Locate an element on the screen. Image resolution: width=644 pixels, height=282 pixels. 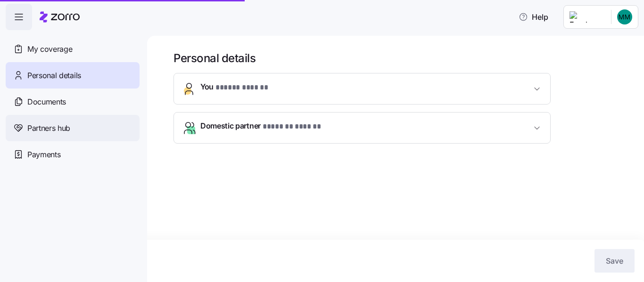
a: Payments is located at coordinates (73, 154).